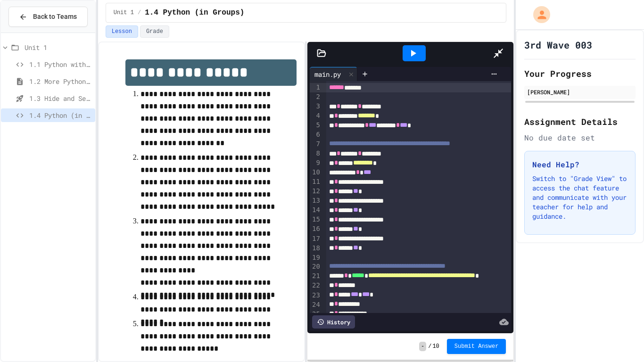 The width and height of the screenshot is (644, 362). Describe the element at coordinates (316, 258) in the screenshot. I see `div: 19` at that location.